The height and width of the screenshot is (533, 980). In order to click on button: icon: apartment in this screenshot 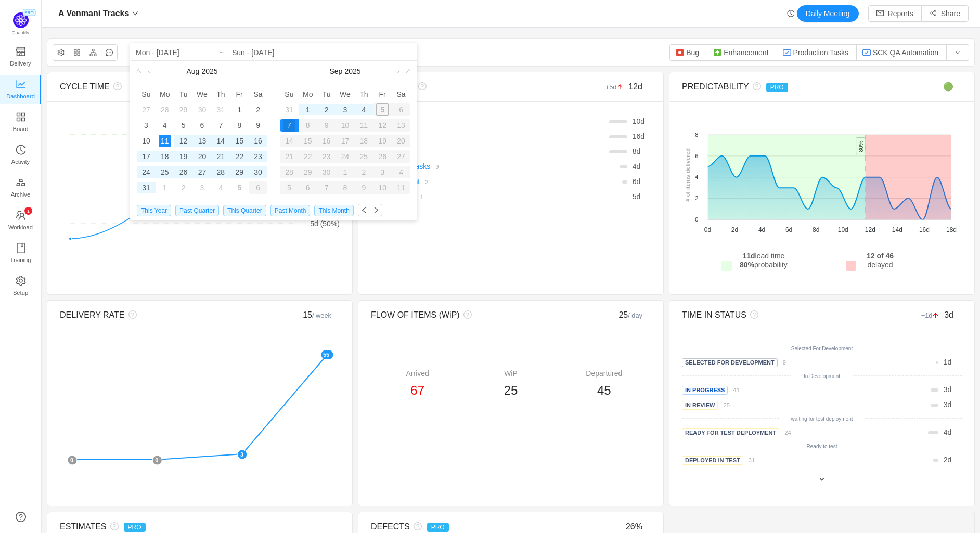, I will do `click(93, 53)`.